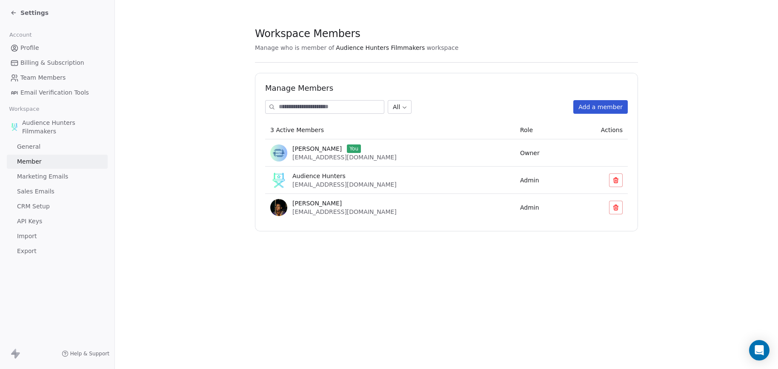 Image resolution: width=778 pixels, height=369 pixels. I want to click on a: Help & Support, so click(86, 353).